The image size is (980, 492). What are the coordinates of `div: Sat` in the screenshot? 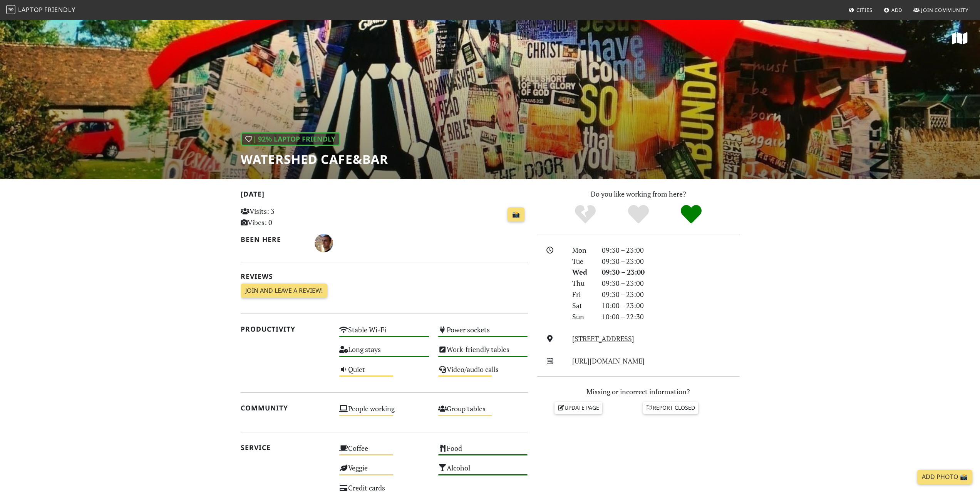 It's located at (583, 306).